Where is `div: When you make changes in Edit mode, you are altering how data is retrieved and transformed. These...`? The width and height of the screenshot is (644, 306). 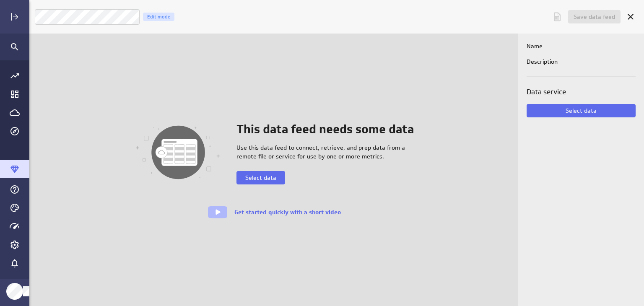 div: When you make changes in Edit mode, you are altering how data is retrieved and transformed. These... is located at coordinates (159, 17).